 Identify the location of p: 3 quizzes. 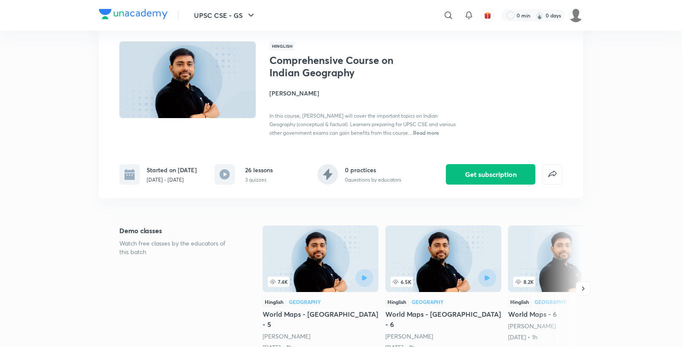
(259, 180).